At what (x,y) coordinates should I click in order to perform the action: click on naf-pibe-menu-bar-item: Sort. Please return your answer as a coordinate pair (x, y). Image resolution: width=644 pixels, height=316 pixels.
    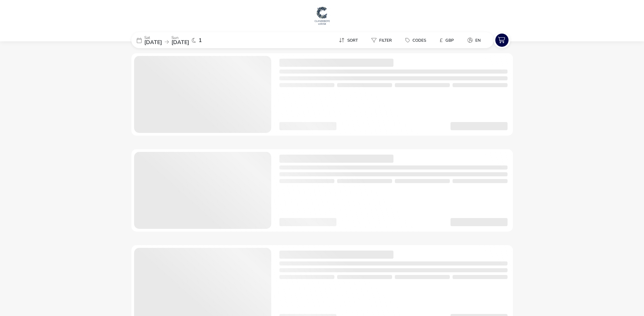
    Looking at the image, I should click on (350, 40).